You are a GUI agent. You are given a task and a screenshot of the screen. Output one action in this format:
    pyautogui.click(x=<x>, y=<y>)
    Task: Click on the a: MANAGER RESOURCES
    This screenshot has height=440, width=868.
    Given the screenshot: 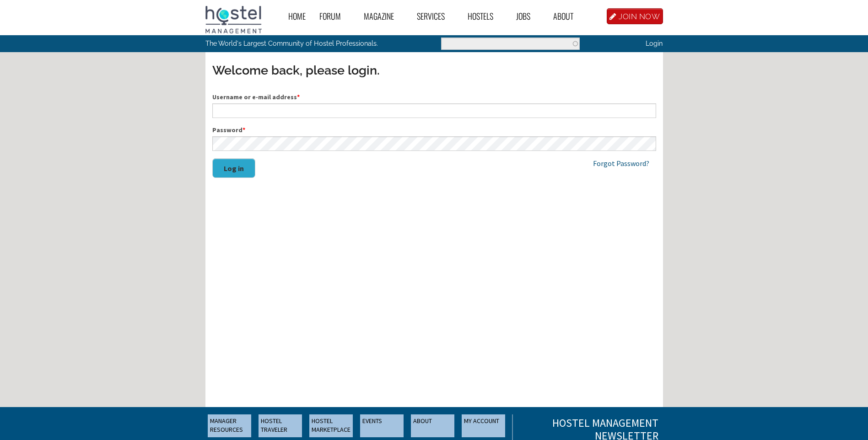 What is the action you would take?
    pyautogui.click(x=229, y=425)
    